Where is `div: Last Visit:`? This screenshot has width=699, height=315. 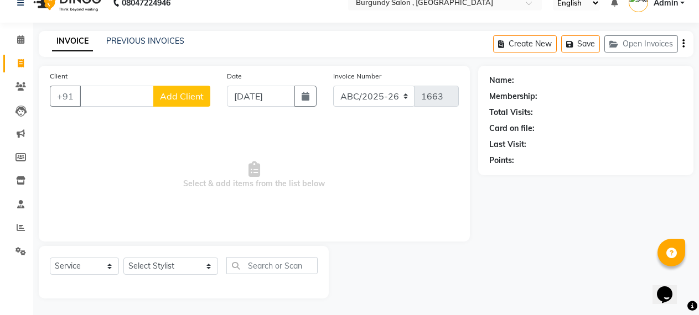 div: Last Visit: is located at coordinates (507, 144).